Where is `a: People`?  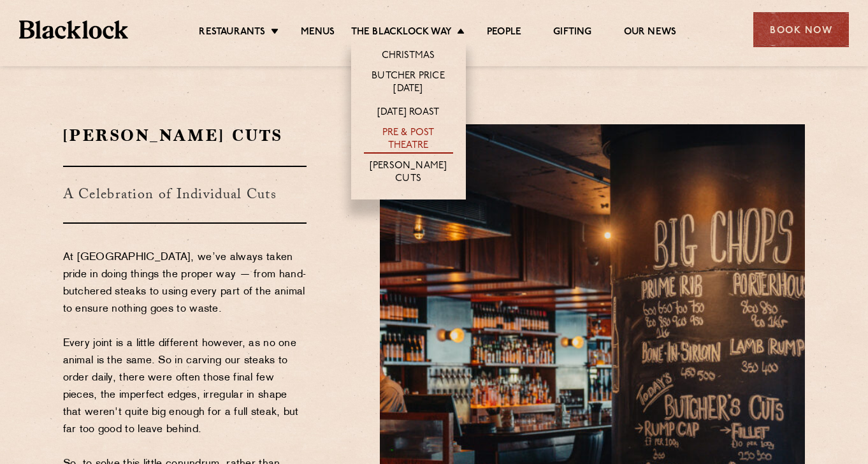 a: People is located at coordinates (504, 33).